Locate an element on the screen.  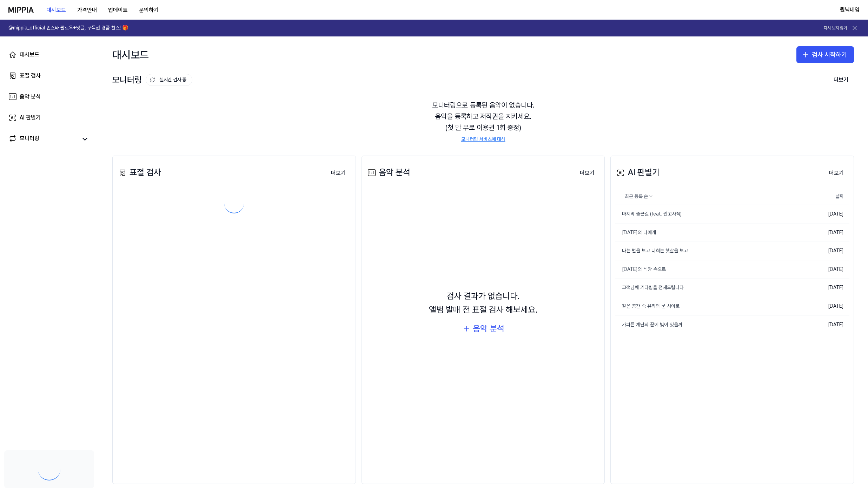
th: 날짜 is located at coordinates (828, 197).